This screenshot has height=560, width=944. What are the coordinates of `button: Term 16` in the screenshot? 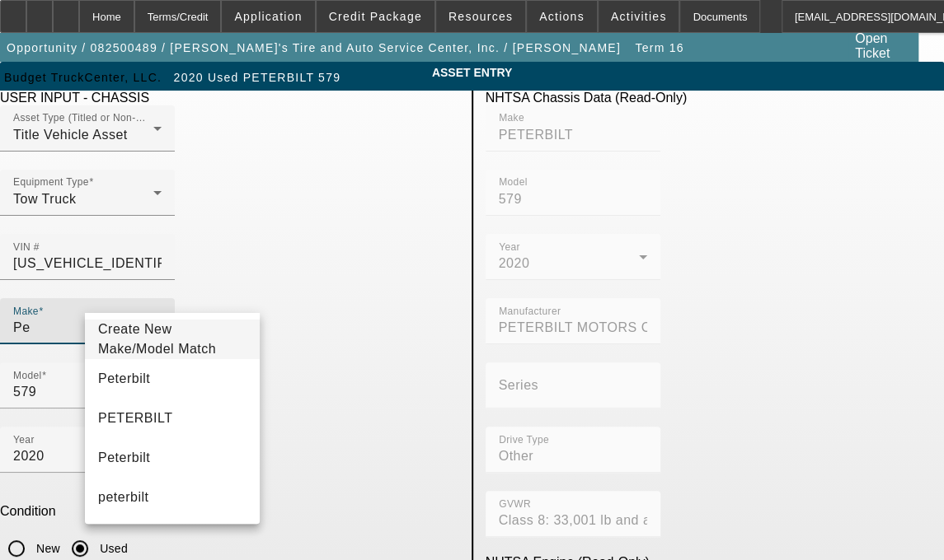 It's located at (659, 48).